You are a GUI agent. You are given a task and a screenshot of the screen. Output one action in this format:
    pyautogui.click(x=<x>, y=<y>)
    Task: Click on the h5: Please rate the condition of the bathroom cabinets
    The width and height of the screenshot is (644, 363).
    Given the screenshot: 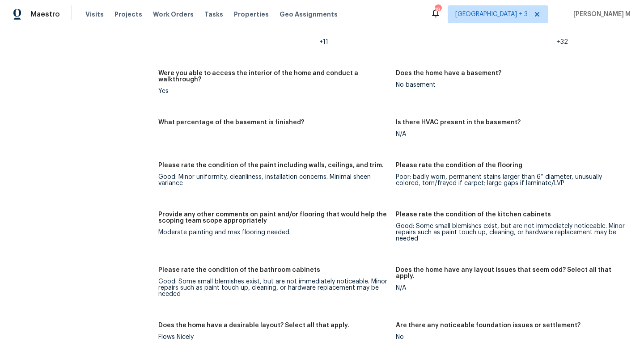 What is the action you would take?
    pyautogui.click(x=239, y=270)
    